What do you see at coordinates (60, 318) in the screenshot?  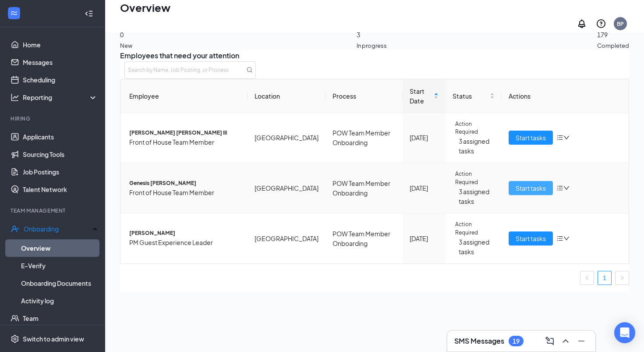 I see `a: Team` at bounding box center [60, 318].